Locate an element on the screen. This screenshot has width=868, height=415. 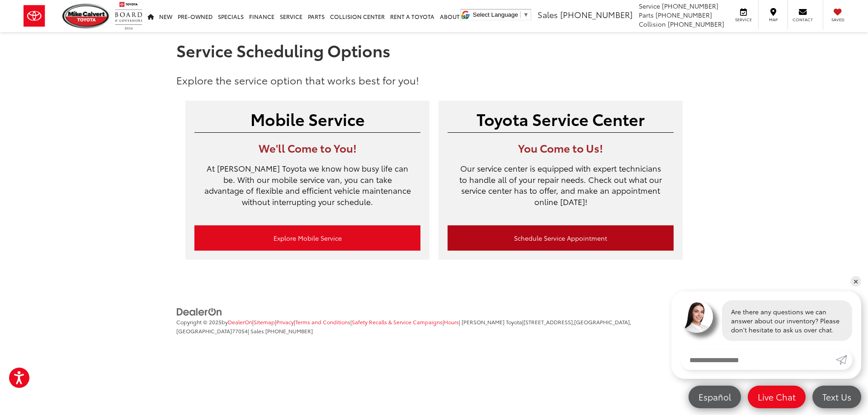
a: Sitemap is located at coordinates (264, 322).